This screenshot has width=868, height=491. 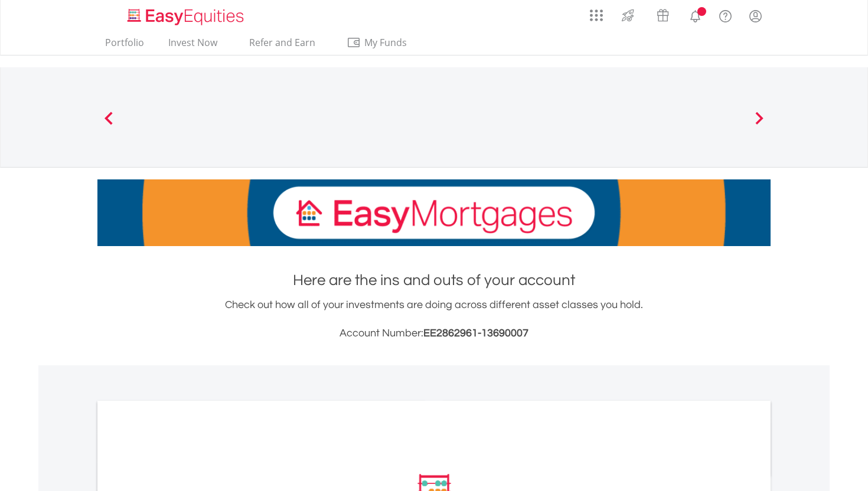 I want to click on a: Refer and Earn, so click(x=282, y=45).